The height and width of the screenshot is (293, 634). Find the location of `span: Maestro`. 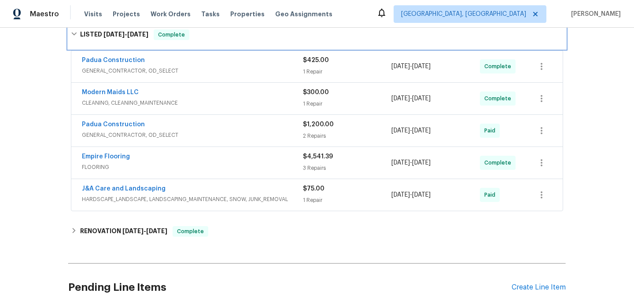

span: Maestro is located at coordinates (44, 14).